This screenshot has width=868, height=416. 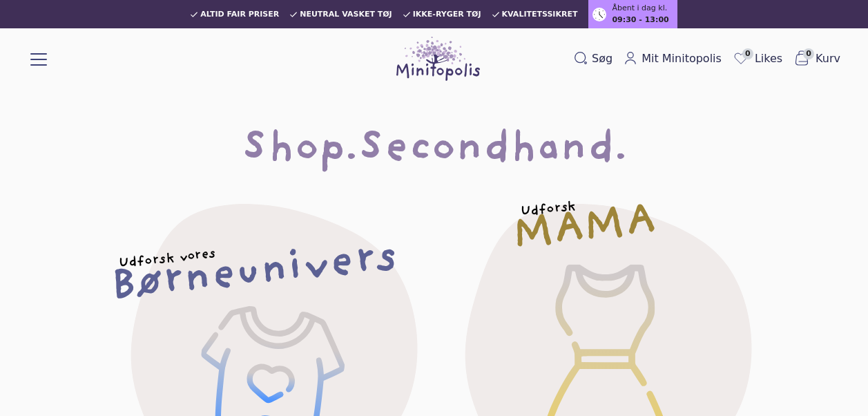 I want to click on span: Søg, so click(x=602, y=58).